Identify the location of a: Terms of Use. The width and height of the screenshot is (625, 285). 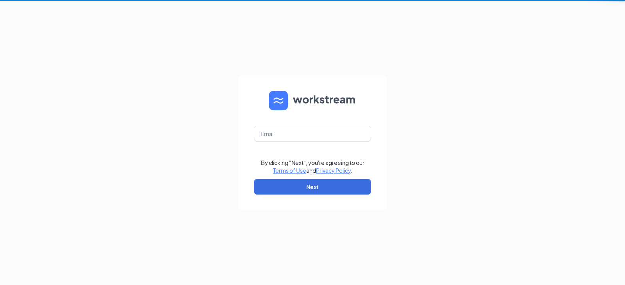
(289, 171).